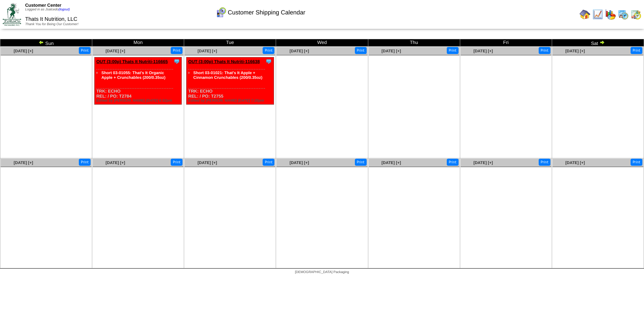 The width and height of the screenshot is (644, 317). What do you see at coordinates (43, 5) in the screenshot?
I see `span: Customer Center` at bounding box center [43, 5].